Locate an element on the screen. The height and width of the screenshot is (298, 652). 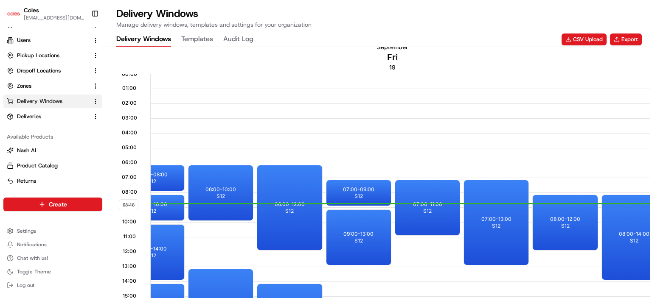
span: 03:00 is located at coordinates (129, 118).